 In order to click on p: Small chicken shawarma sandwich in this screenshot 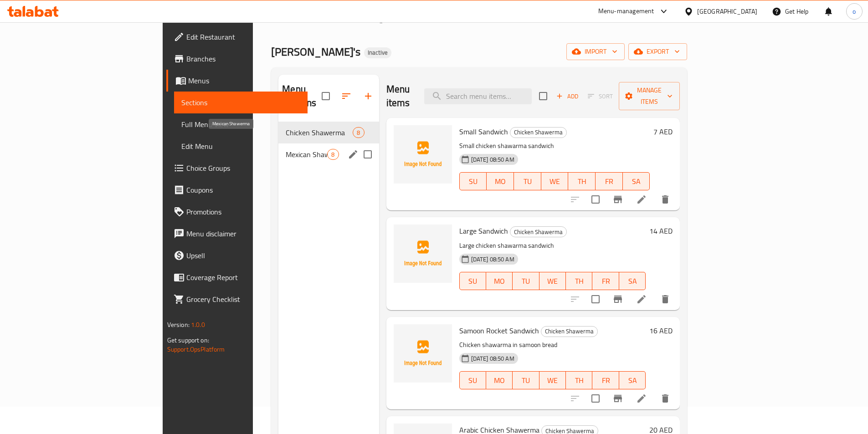, I will do `click(555, 146)`.